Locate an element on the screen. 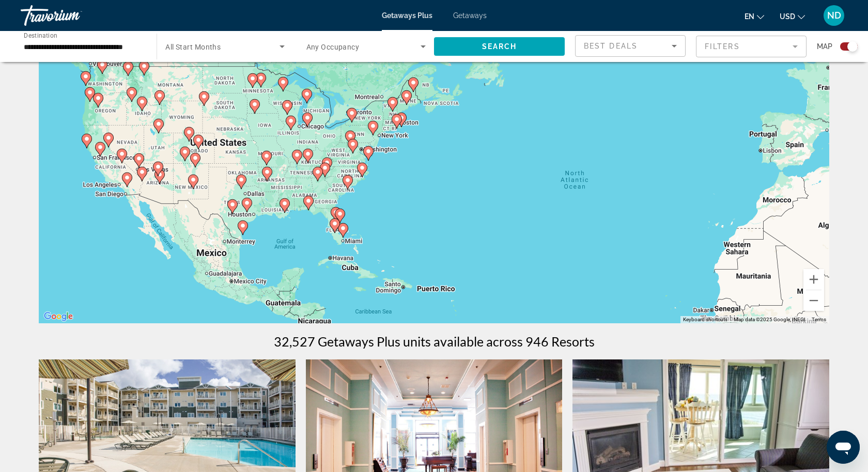 Image resolution: width=868 pixels, height=472 pixels. h1: 32,527 Getaways Plus units available across 946 Resorts is located at coordinates (434, 341).